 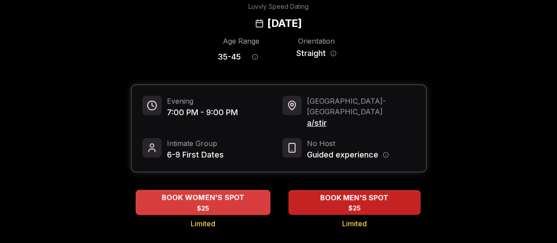 What do you see at coordinates (348, 143) in the screenshot?
I see `span: No Host` at bounding box center [348, 143].